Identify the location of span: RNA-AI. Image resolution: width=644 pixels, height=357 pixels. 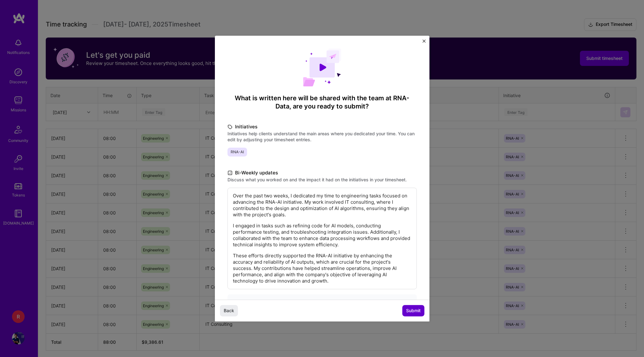
(237, 152).